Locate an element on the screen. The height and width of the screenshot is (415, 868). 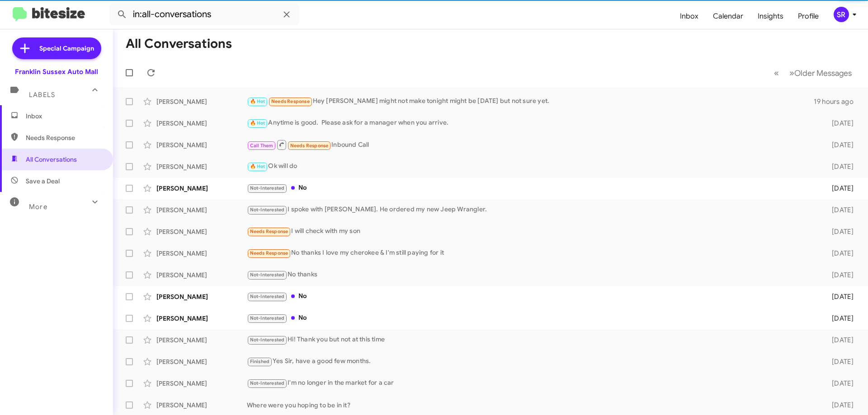
a: Calendar is located at coordinates (728, 16).